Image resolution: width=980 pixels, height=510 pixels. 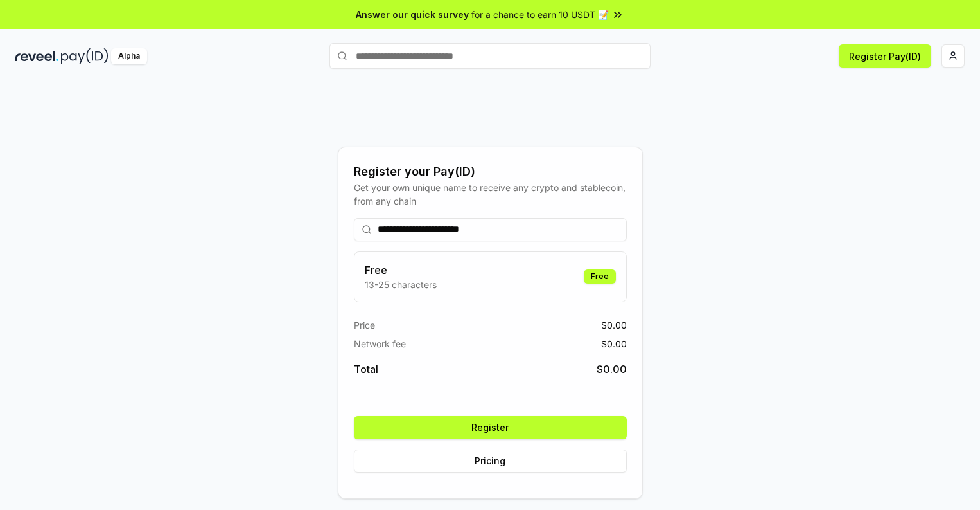 What do you see at coordinates (412, 14) in the screenshot?
I see `span: Answer our quick survey` at bounding box center [412, 14].